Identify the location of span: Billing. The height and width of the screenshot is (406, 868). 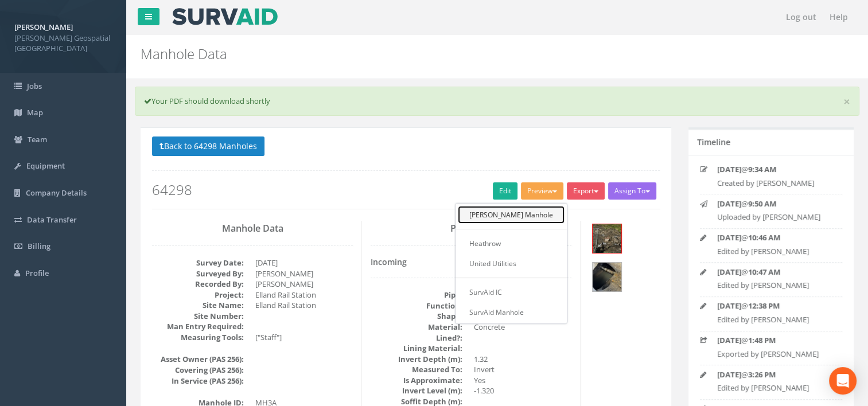
(39, 246).